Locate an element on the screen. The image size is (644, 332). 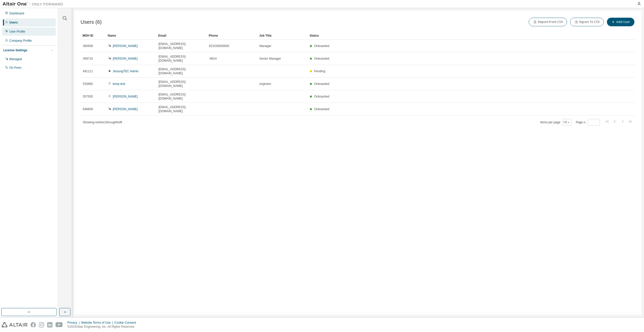
div: Privacy is located at coordinates (74, 322).